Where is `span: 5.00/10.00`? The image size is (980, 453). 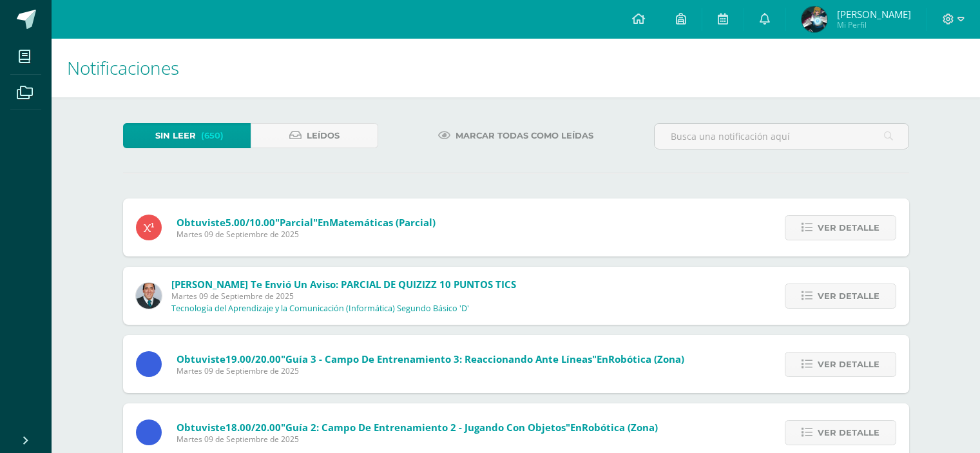
span: 5.00/10.00 is located at coordinates (250, 223).